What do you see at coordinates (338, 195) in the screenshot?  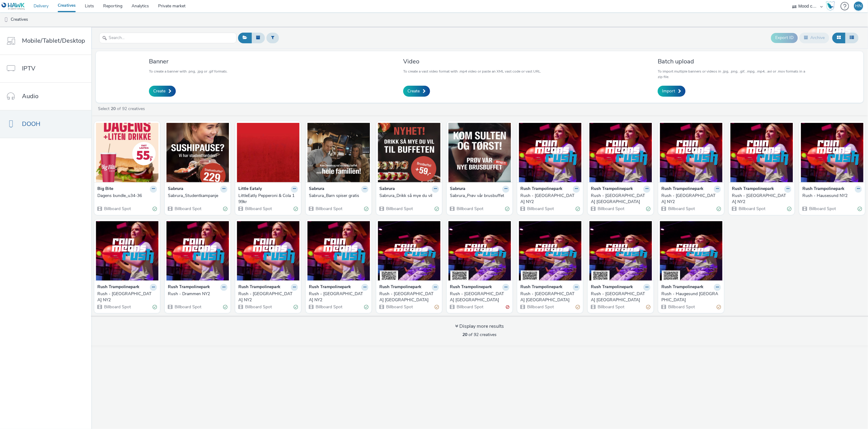 I see `a: Sabrura_Barn spiser gratis` at bounding box center [338, 195].